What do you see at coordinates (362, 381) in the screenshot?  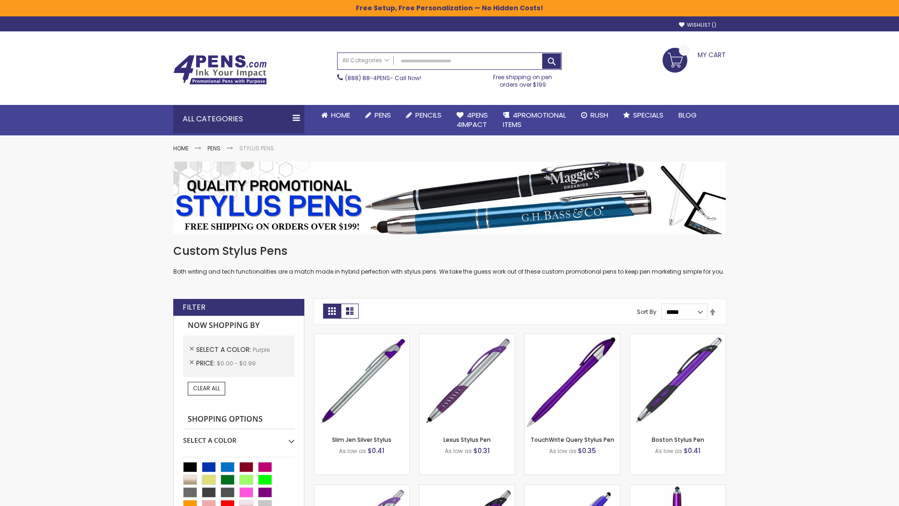 I see `img: Slim Jen Silver Stylus-Purple` at bounding box center [362, 381].